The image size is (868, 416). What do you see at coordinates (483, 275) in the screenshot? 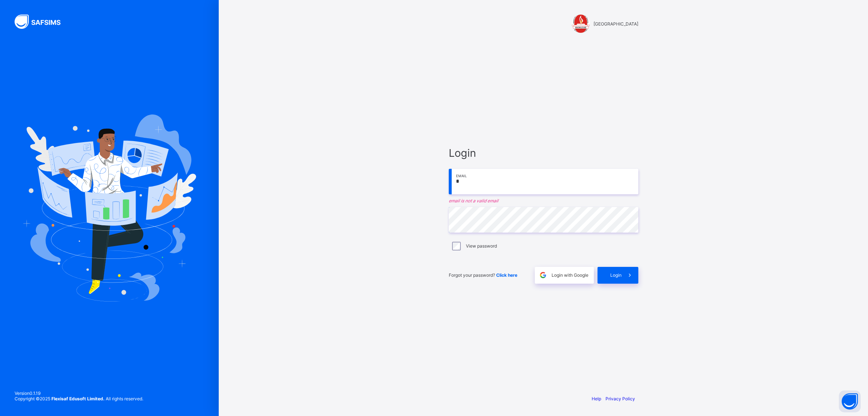
I see `span: Forgot your password?` at bounding box center [483, 275].